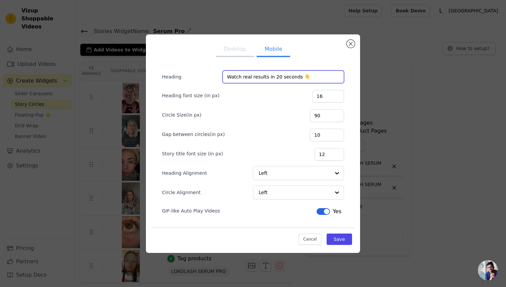 Image resolution: width=506 pixels, height=287 pixels. What do you see at coordinates (182, 193) in the screenshot?
I see `label: Circle Alignment` at bounding box center [182, 193].